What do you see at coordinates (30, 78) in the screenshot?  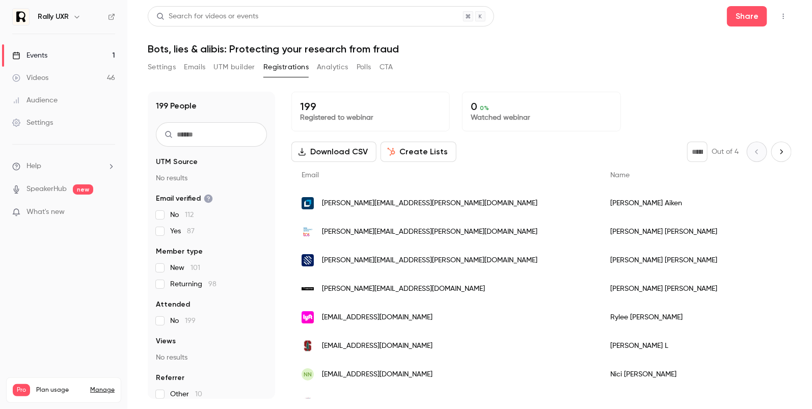 I see `div: Videos` at bounding box center [30, 78].